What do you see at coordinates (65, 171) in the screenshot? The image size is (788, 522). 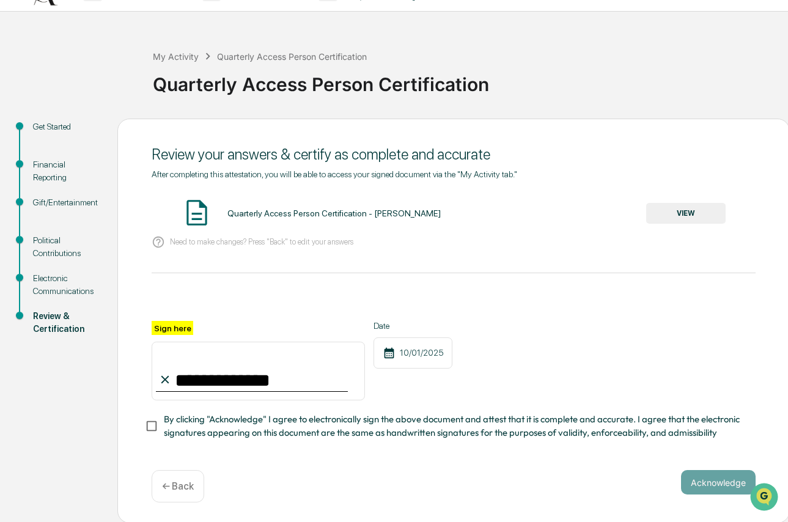 I see `div: Financial Reporting` at bounding box center [65, 171].